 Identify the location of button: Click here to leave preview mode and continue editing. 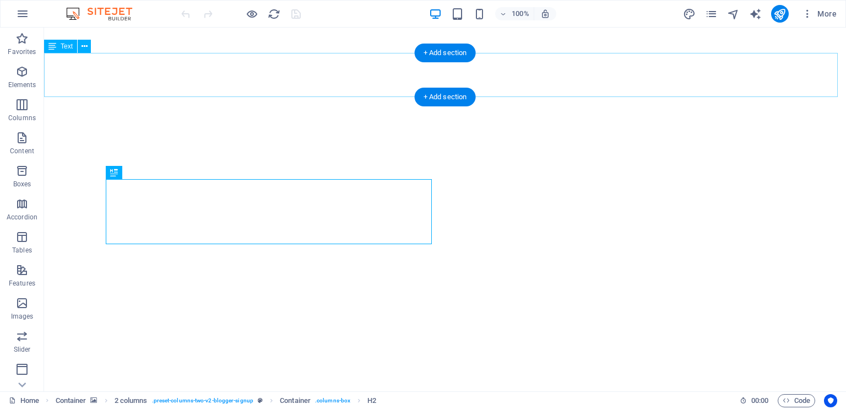
(252, 14).